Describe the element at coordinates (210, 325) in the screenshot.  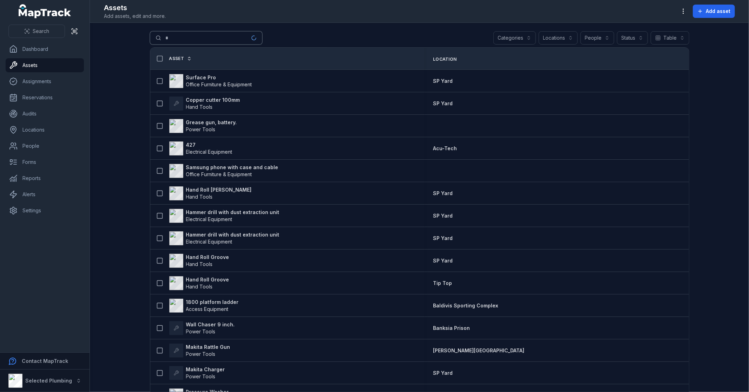
I see `strong: Wall Chaser 9 inch.` at that location.